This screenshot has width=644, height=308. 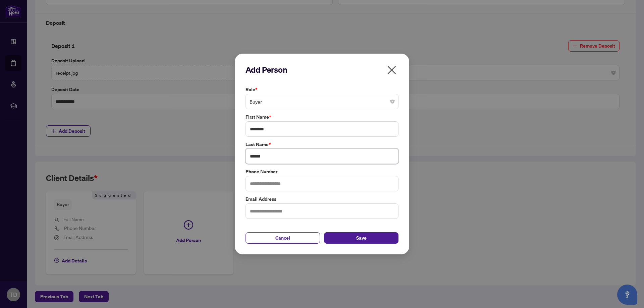 What do you see at coordinates (283, 238) in the screenshot?
I see `span: Cancel` at bounding box center [283, 238].